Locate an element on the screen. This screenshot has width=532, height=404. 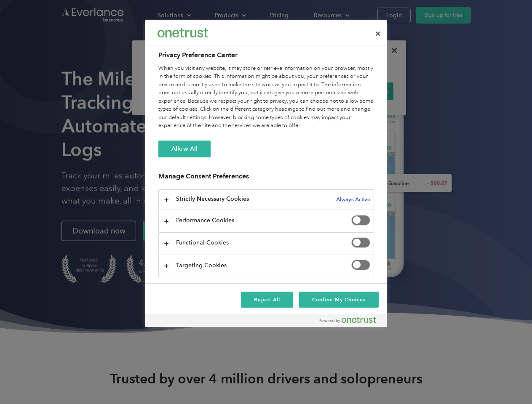
div: Everlance is located at coordinates (183, 33).